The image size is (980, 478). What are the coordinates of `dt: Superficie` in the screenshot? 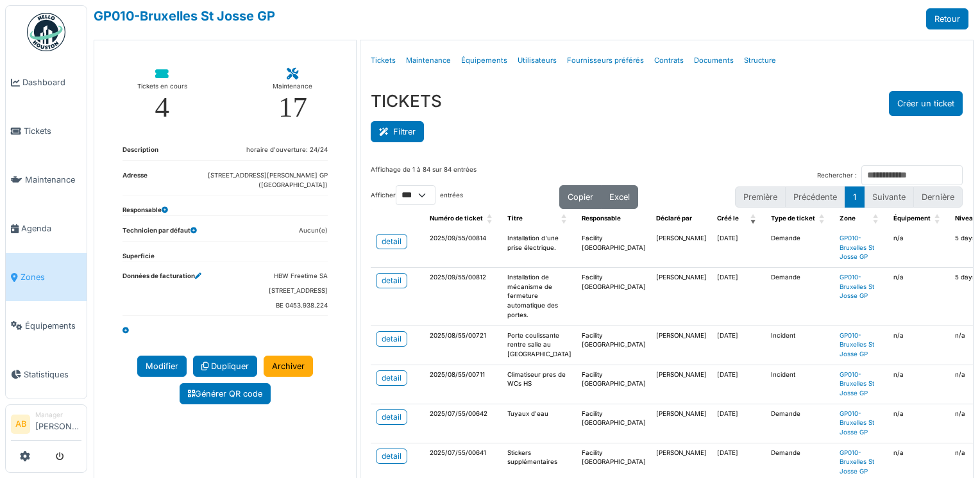 It's located at (139, 257).